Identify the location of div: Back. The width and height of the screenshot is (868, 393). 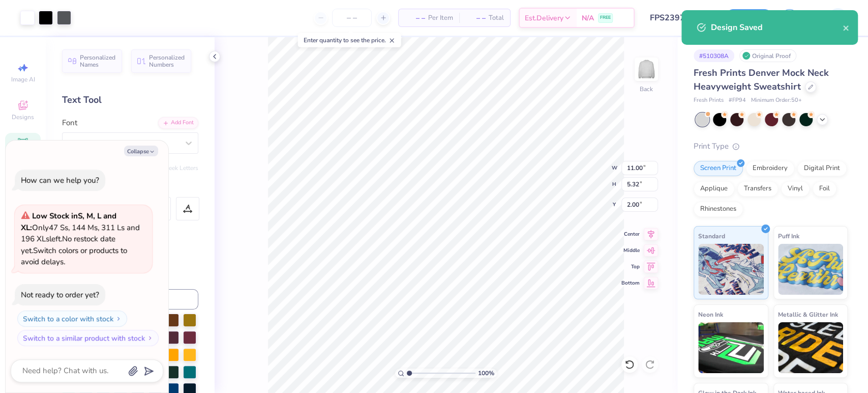
(646, 89).